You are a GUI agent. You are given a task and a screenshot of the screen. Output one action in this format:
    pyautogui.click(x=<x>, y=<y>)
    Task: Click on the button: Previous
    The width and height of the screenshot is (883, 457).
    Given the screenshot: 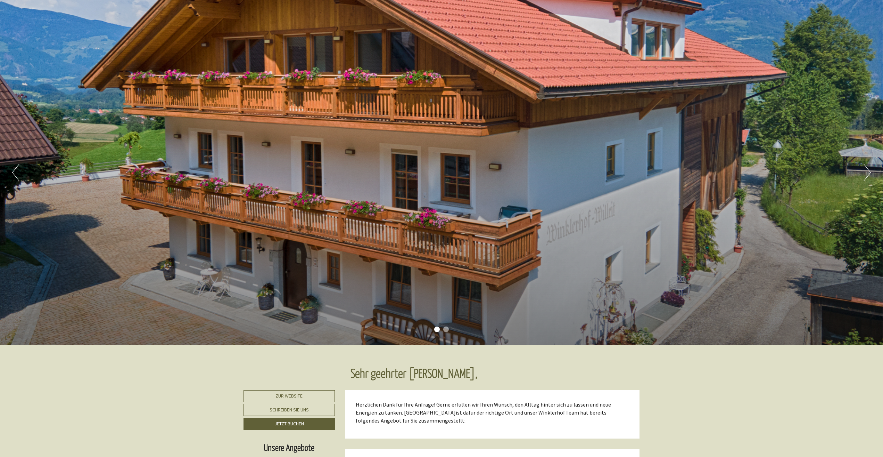 What is the action you would take?
    pyautogui.click(x=16, y=172)
    